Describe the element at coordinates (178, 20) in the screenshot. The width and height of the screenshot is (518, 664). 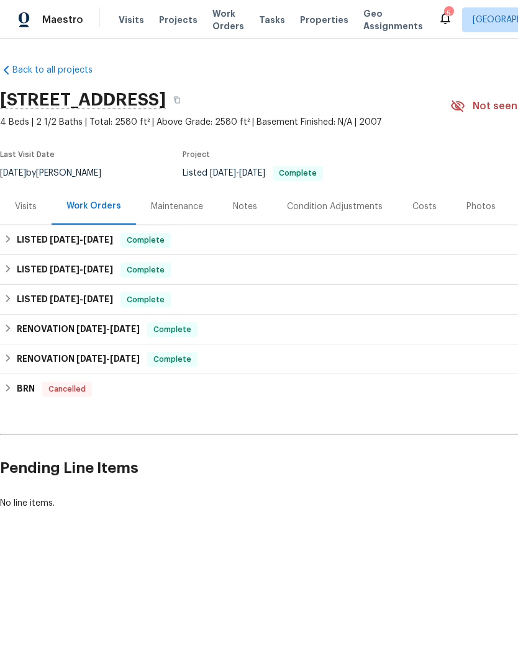
I see `span: Projects` at that location.